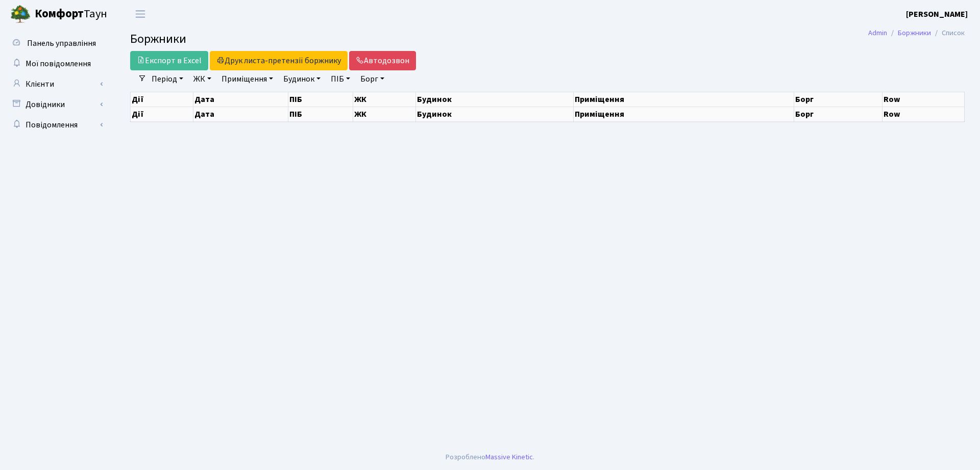 The image size is (980, 470). Describe the element at coordinates (56, 44) in the screenshot. I see `a: Панель управління` at that location.